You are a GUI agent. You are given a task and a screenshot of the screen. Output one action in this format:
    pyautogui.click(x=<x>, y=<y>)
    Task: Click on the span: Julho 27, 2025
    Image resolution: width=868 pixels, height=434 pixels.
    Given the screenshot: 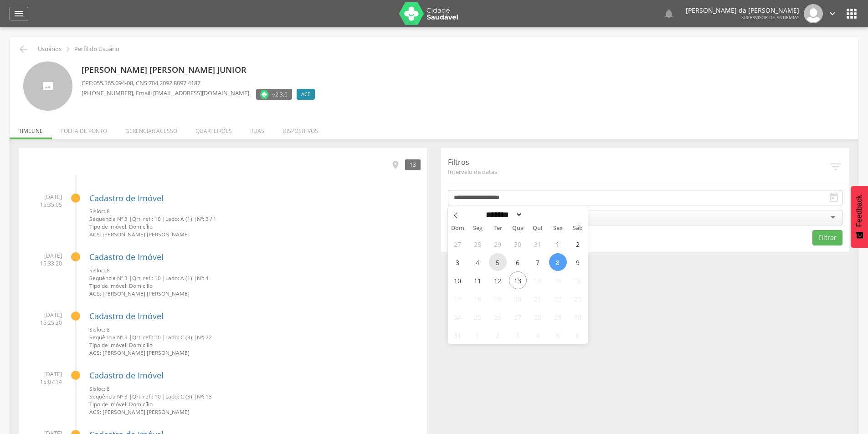 What is the action you would take?
    pyautogui.click(x=457, y=243)
    